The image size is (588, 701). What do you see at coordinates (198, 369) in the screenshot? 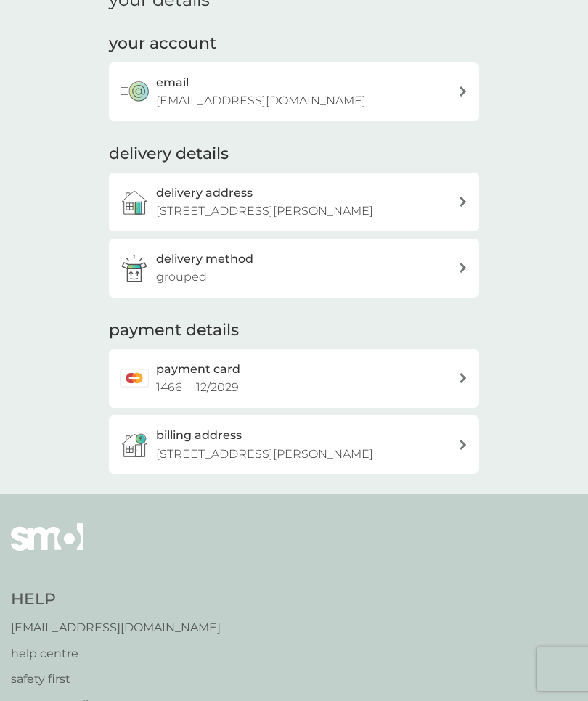
I see `h2: payment card` at bounding box center [198, 369].